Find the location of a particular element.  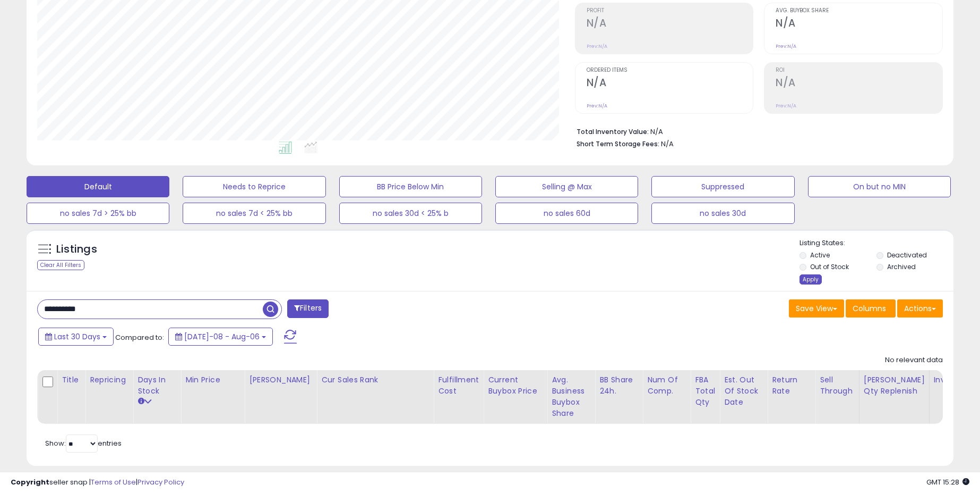

button: no sales 7d > 25% bb is located at coordinates (97, 213).